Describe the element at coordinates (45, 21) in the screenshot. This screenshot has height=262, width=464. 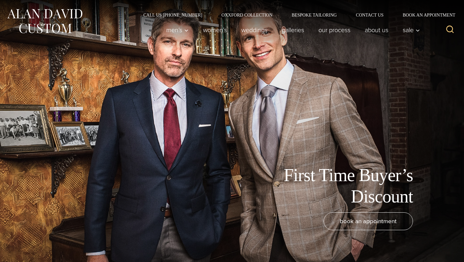
I see `img: Alan David Custom` at that location.